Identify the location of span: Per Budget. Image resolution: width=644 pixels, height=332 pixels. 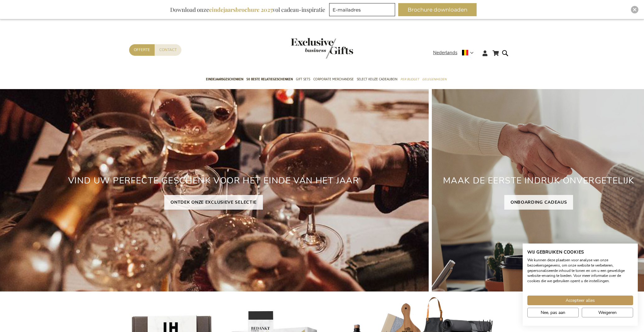
(409, 79).